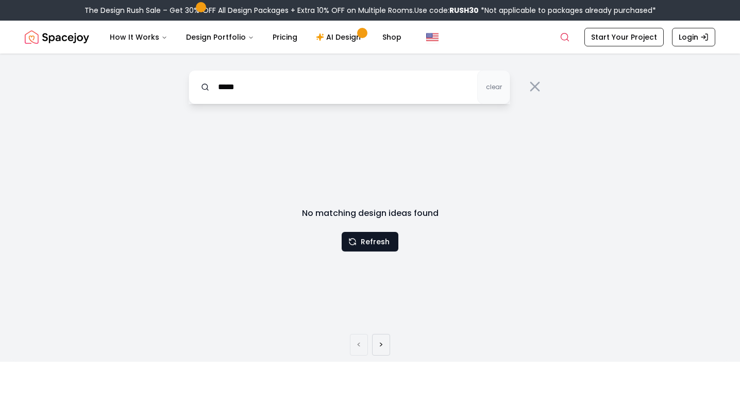  What do you see at coordinates (139, 37) in the screenshot?
I see `button: How It Works` at bounding box center [139, 37].